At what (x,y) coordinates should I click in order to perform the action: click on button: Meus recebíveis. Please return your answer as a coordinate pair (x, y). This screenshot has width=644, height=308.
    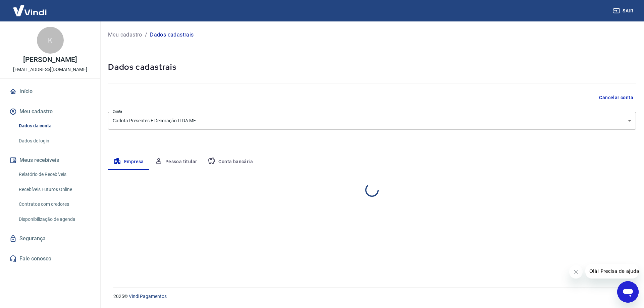
    Looking at the image, I should click on (50, 160).